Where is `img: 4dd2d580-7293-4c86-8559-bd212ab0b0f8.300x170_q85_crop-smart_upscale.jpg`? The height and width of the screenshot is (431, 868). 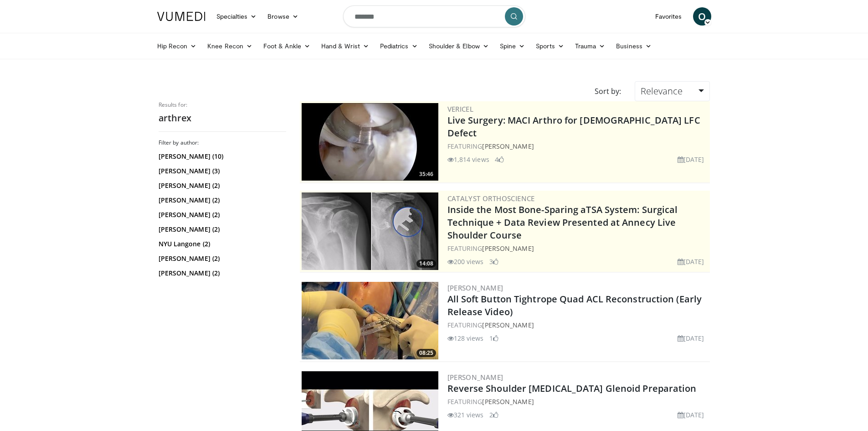 img: 4dd2d580-7293-4c86-8559-bd212ab0b0f8.300x170_q85_crop-smart_upscale.jpg is located at coordinates (370, 321).